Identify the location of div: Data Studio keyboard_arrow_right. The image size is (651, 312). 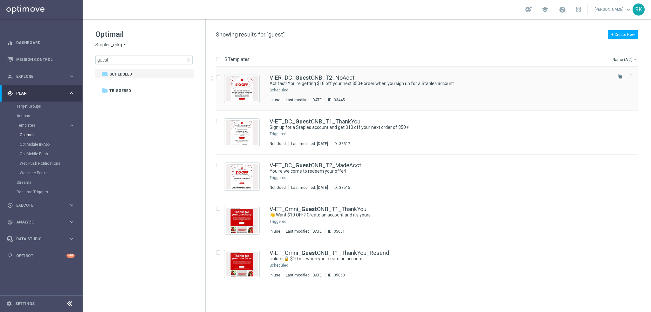
(41, 239).